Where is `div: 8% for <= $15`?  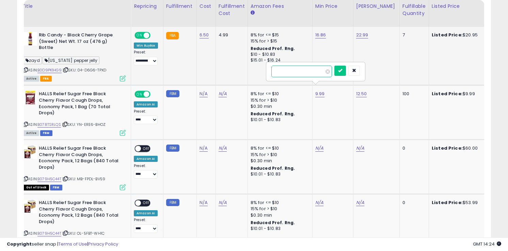 div: 8% for <= $15 is located at coordinates (279, 35).